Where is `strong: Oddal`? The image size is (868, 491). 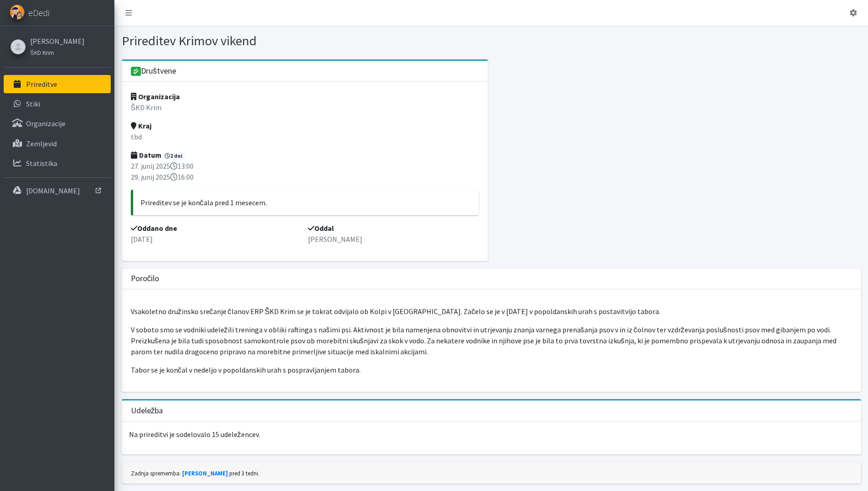 strong: Oddal is located at coordinates (321, 228).